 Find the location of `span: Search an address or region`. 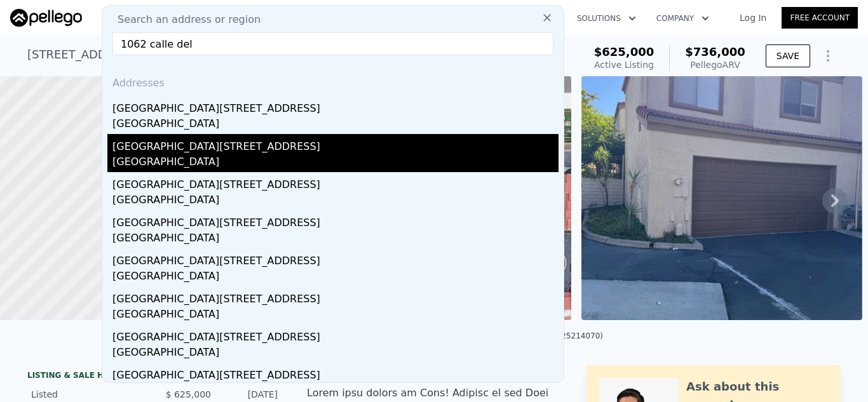

span: Search an address or region is located at coordinates (183, 20).